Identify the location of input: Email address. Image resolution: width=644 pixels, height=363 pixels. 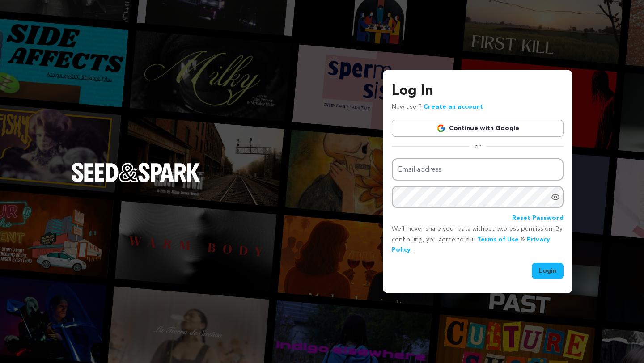
(478, 170).